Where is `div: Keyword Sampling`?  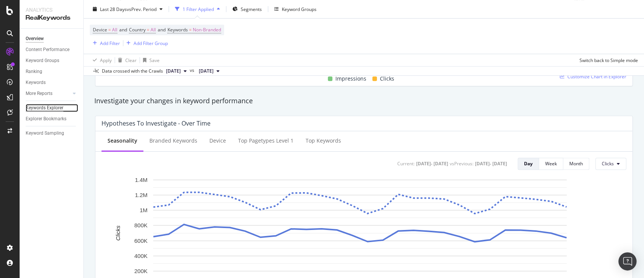 div: Keyword Sampling is located at coordinates (45, 133).